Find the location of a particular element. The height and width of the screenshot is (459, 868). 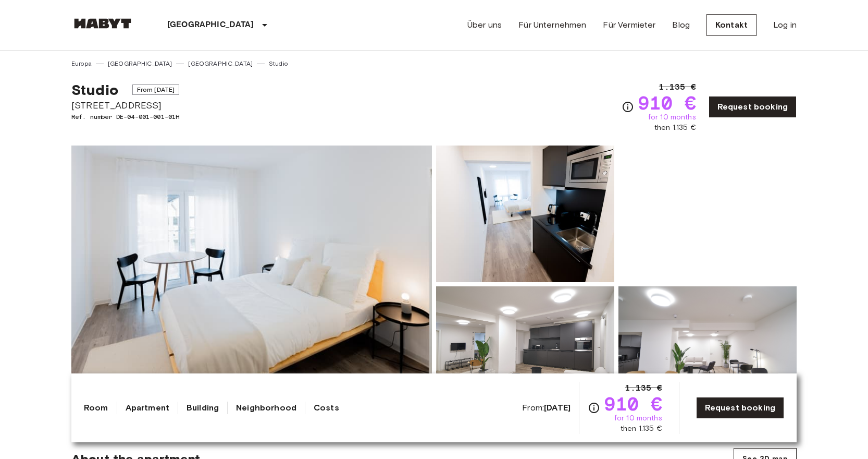

img: Habyt is located at coordinates (103, 23).